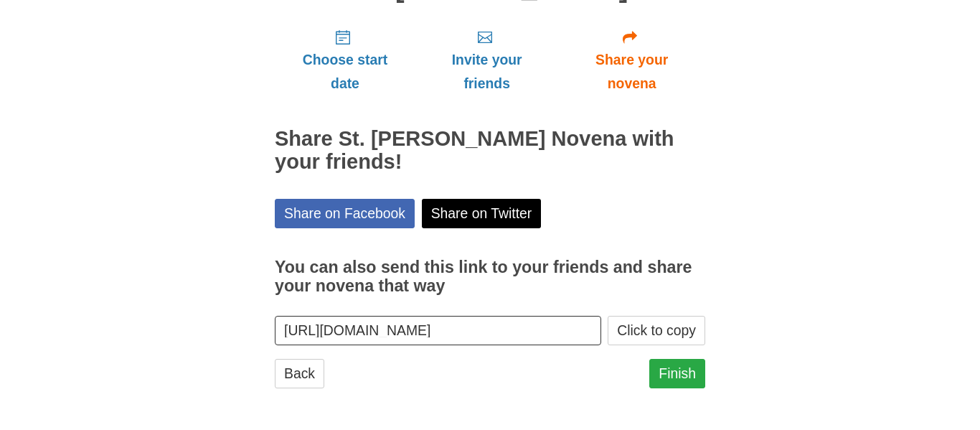 The width and height of the screenshot is (980, 430). What do you see at coordinates (490, 276) in the screenshot?
I see `h3: You can also send this link to your friends and share your novena that way` at bounding box center [490, 276].